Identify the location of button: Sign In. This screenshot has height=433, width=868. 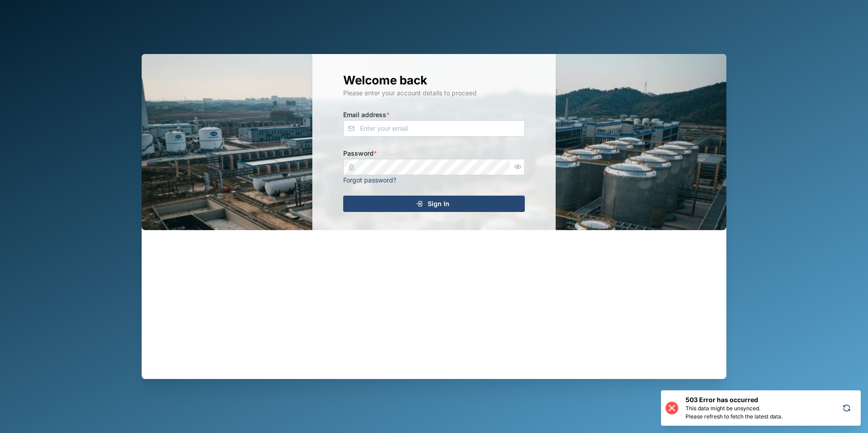
(434, 204).